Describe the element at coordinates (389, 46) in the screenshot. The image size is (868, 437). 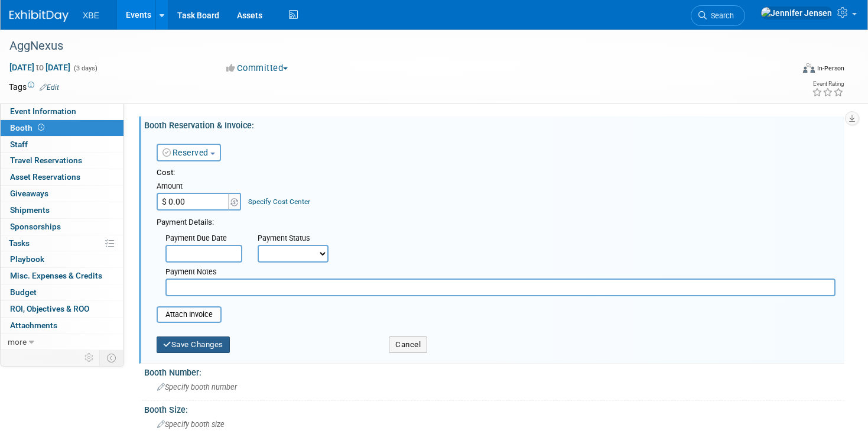
I see `div: AggNexus` at that location.